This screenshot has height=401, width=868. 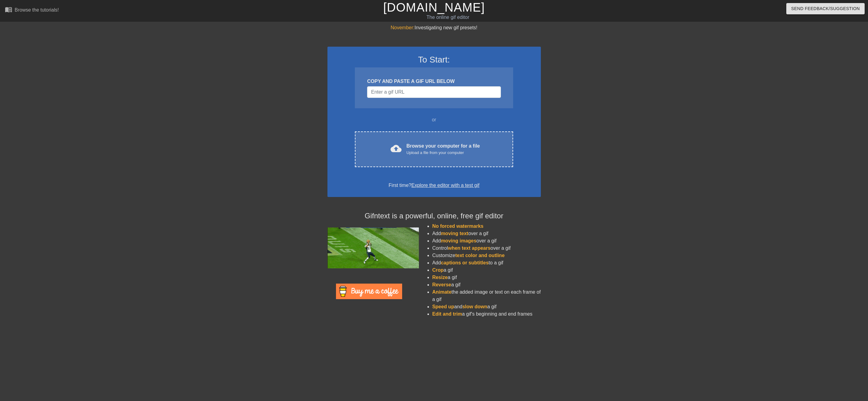 What do you see at coordinates (443, 149) in the screenshot?
I see `div: Browse your computer for a file` at bounding box center [443, 149].